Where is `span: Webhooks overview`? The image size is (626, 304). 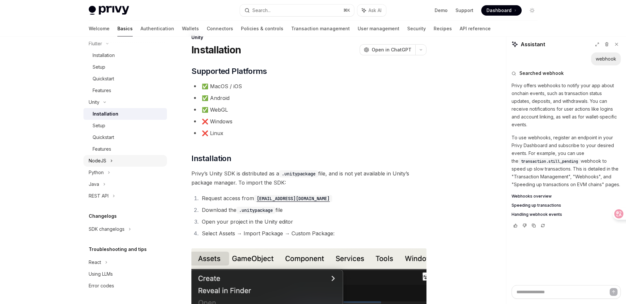 span: Webhooks overview is located at coordinates (531, 197).